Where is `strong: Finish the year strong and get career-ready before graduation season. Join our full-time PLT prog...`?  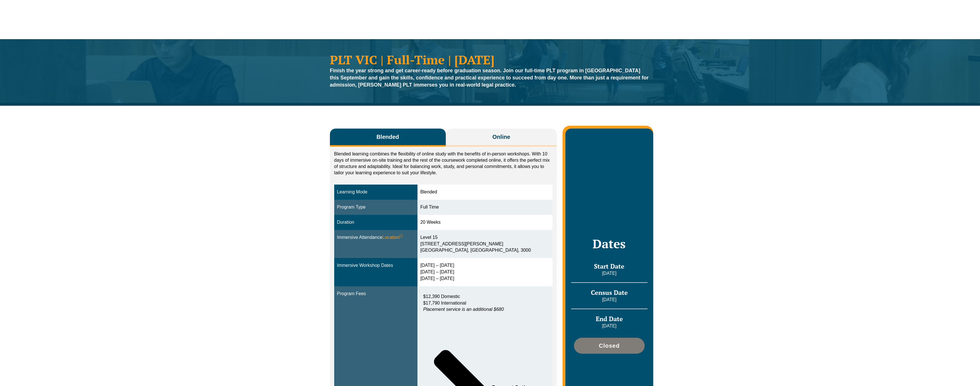 strong: Finish the year strong and get career-ready before graduation season. Join our full-time PLT prog... is located at coordinates (489, 78).